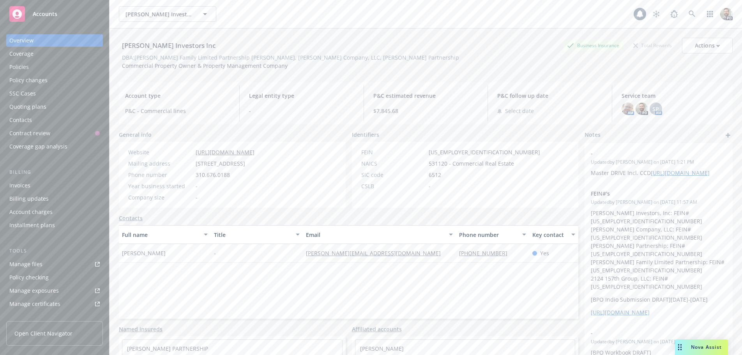  Describe the element at coordinates (471, 163) in the screenshot. I see `span: 531120 - Commercial Real Estate` at that location.